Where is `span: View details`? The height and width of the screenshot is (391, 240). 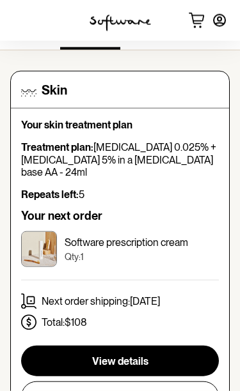 span: View details is located at coordinates (120, 361).